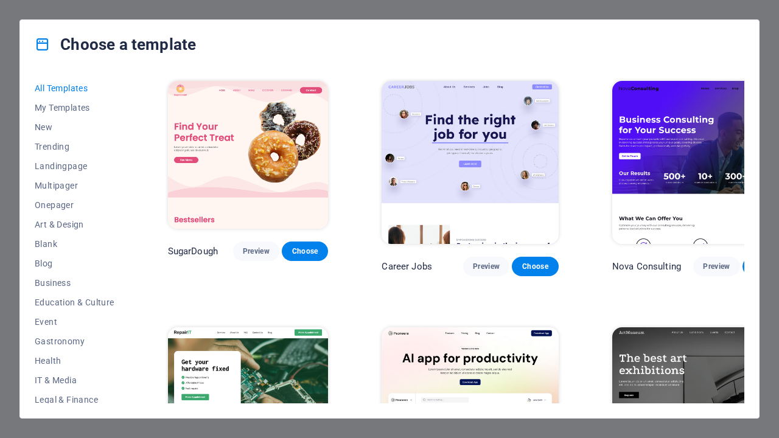 This screenshot has width=779, height=438. I want to click on button: My Templates, so click(74, 108).